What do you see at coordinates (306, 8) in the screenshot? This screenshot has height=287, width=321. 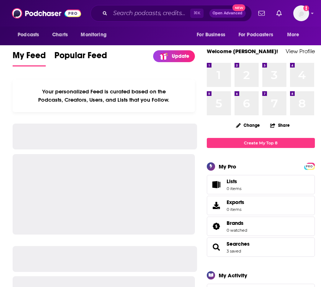 I see `svg: Add a profile image` at bounding box center [306, 8].